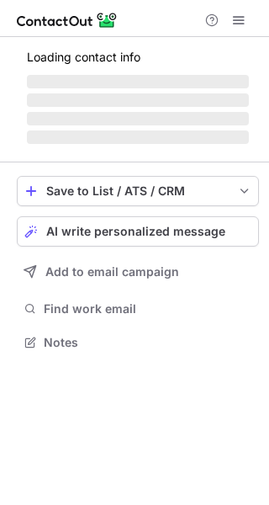 This screenshot has height=505, width=269. I want to click on button: Find work email, so click(138, 309).